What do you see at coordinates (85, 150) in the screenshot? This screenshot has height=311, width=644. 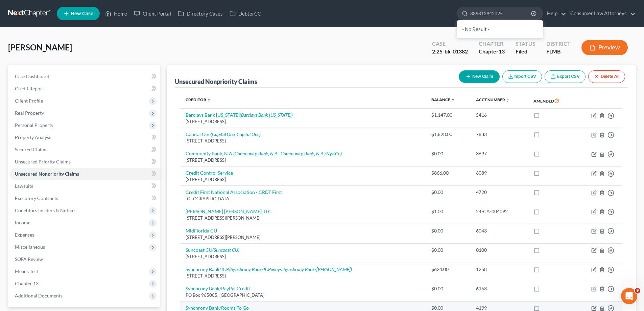 I see `a: Secured Claims` at bounding box center [85, 150].